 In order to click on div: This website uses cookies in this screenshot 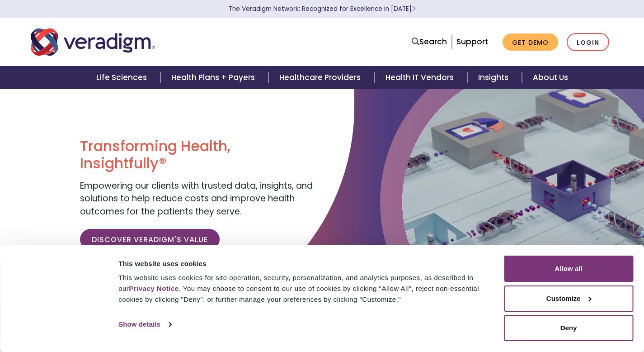, I will do `click(306, 264)`.